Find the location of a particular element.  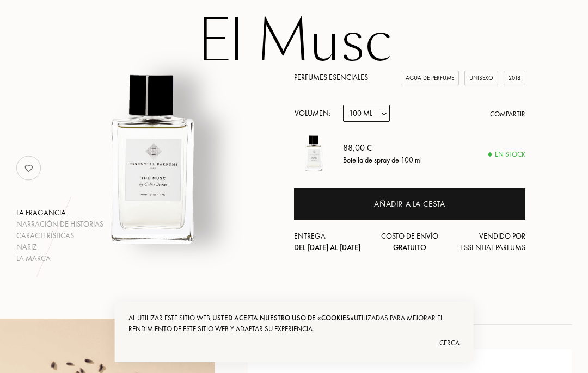

font: Entrega is located at coordinates (310, 236).